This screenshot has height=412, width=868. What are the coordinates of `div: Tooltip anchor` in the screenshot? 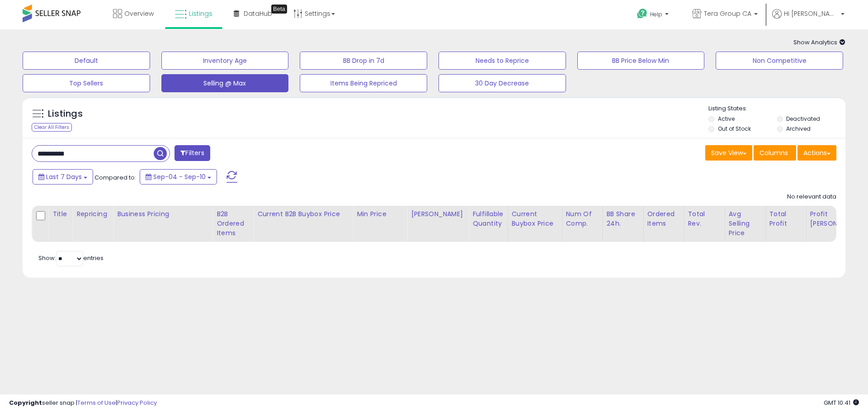 It's located at (279, 9).